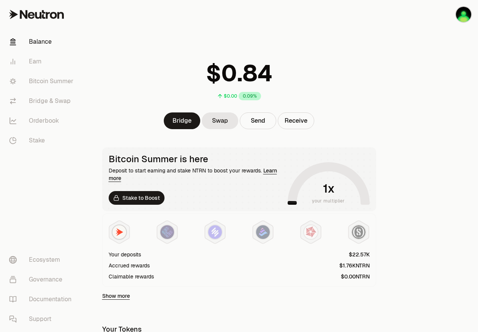 This screenshot has height=332, width=478. What do you see at coordinates (311, 232) in the screenshot?
I see `img: Mars Fragments` at bounding box center [311, 232].